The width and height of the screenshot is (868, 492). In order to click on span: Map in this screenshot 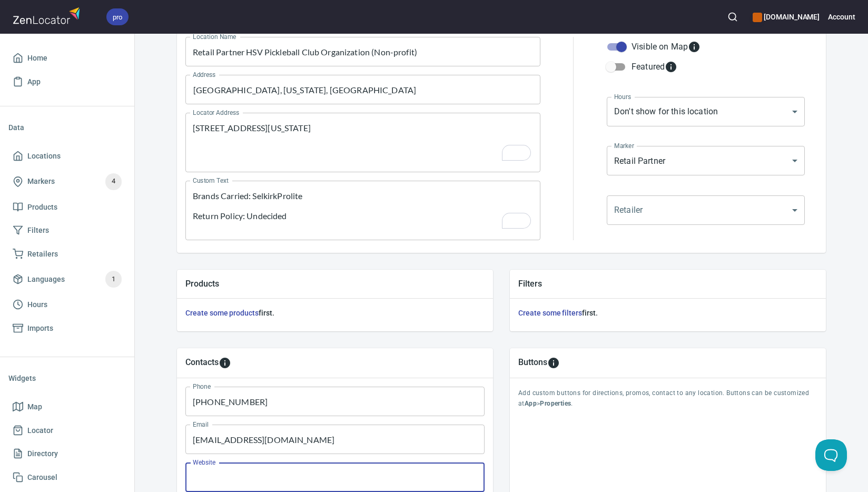, I will do `click(34, 407)`.